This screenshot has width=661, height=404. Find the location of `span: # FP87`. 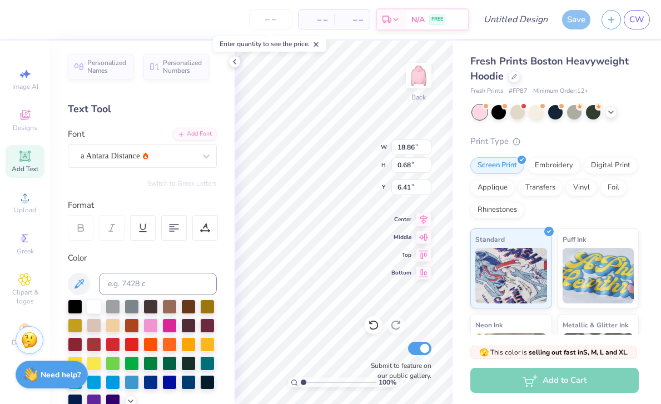

span: # FP87 is located at coordinates (518, 91).